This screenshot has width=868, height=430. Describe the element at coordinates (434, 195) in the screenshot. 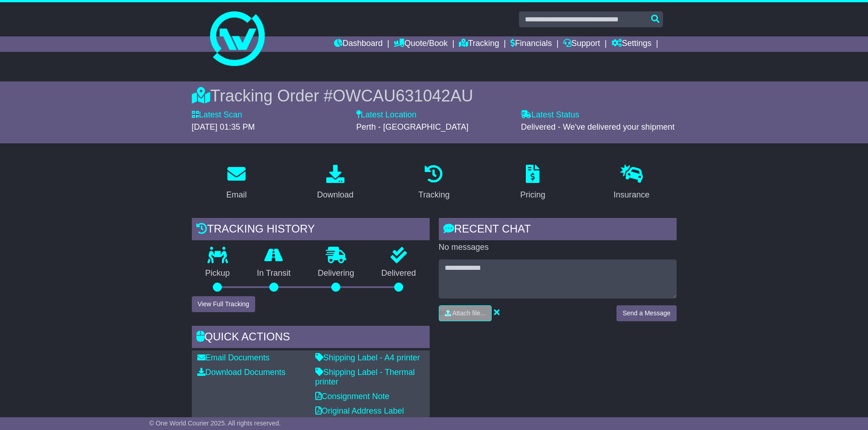

I see `div: Tracking` at that location.